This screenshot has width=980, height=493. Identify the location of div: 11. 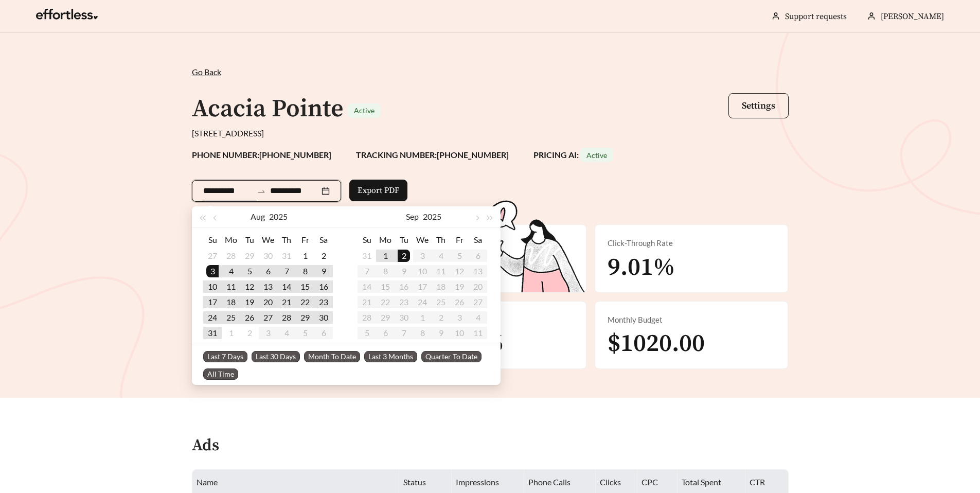
(231, 287).